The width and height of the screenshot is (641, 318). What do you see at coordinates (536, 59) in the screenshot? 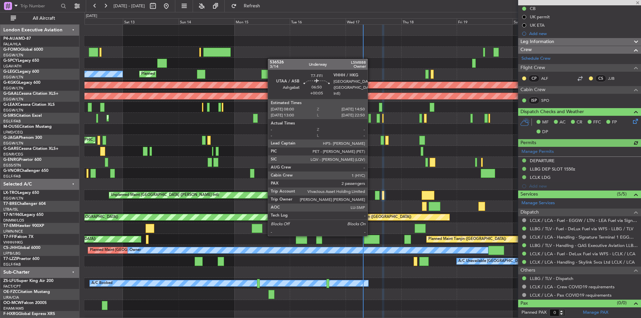
I see `a: Schedule Crew` at bounding box center [536, 59].